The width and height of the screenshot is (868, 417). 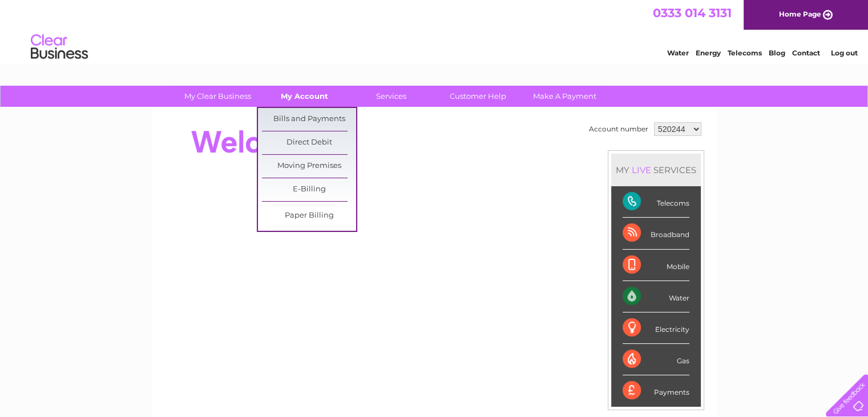 I want to click on a: Customer Help, so click(x=478, y=96).